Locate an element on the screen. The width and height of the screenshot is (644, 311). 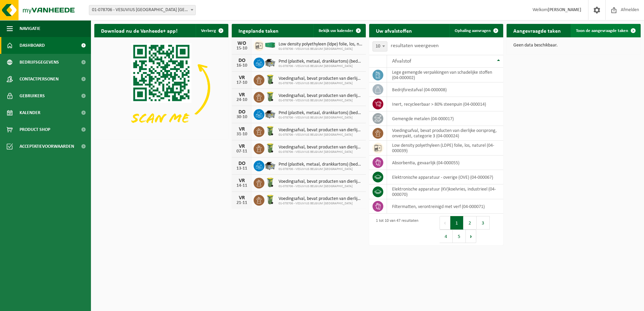
span: Gebruikers is located at coordinates (32, 96).